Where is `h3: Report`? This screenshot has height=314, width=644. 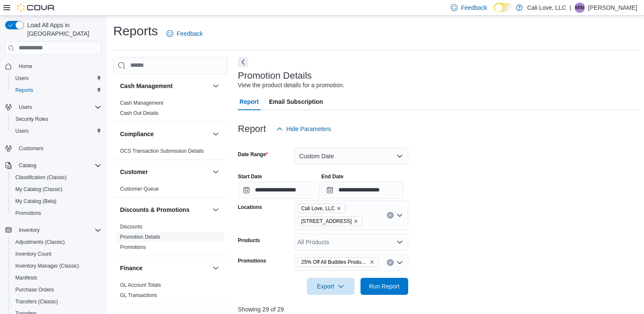
h3: Report is located at coordinates (252, 129).